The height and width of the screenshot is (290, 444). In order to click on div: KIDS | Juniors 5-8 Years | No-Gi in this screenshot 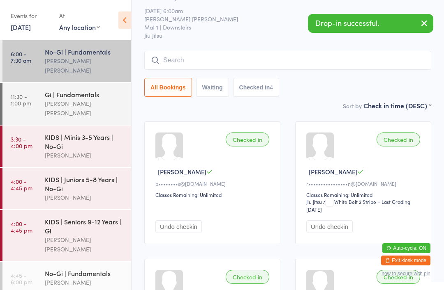, I will do `click(84, 184)`.